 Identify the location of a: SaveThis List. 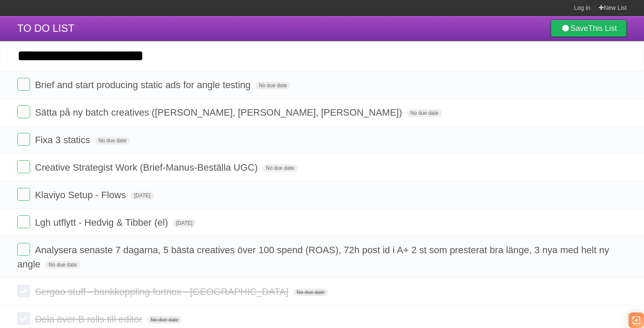
(588, 29).